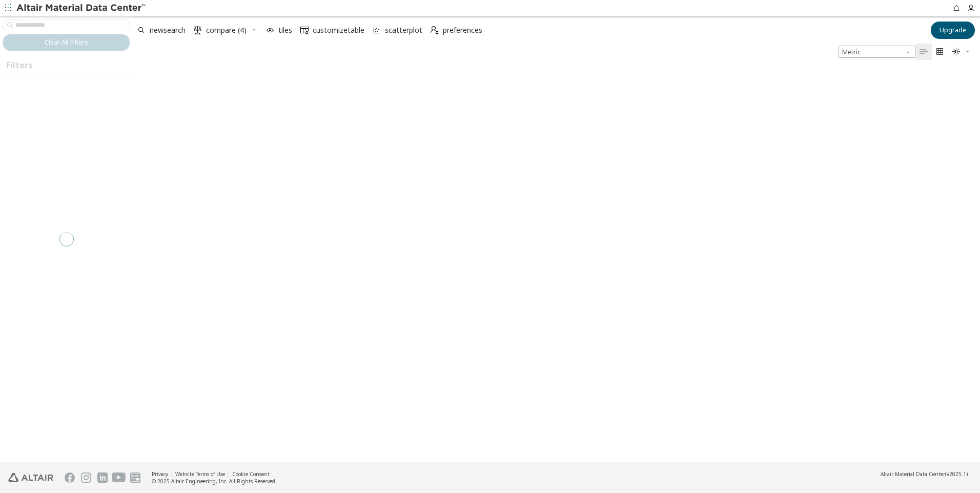 Image resolution: width=980 pixels, height=493 pixels. I want to click on span: Upgrade, so click(953, 30).